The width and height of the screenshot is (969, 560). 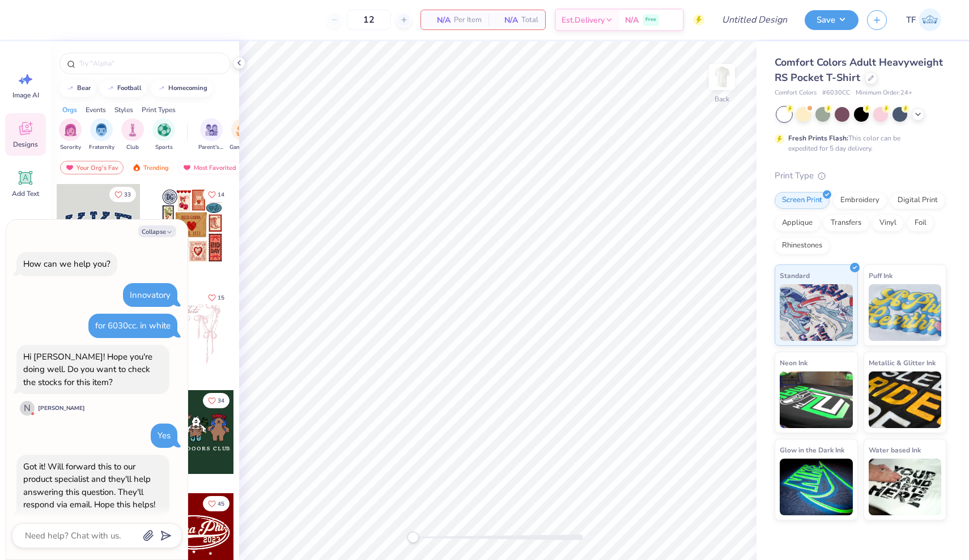 I want to click on span: Neon Ink, so click(x=793, y=362).